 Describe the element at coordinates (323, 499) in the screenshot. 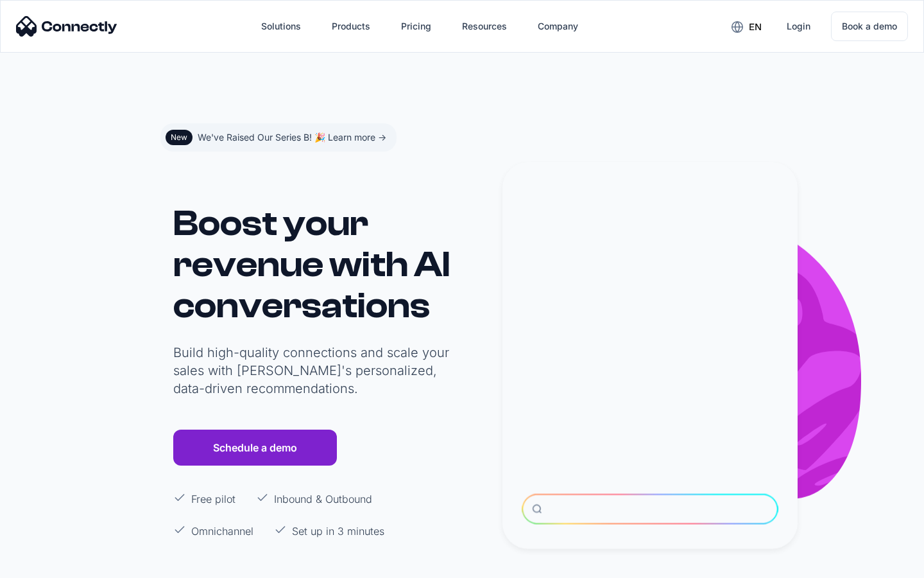

I see `p: Inbound & Outbound` at that location.